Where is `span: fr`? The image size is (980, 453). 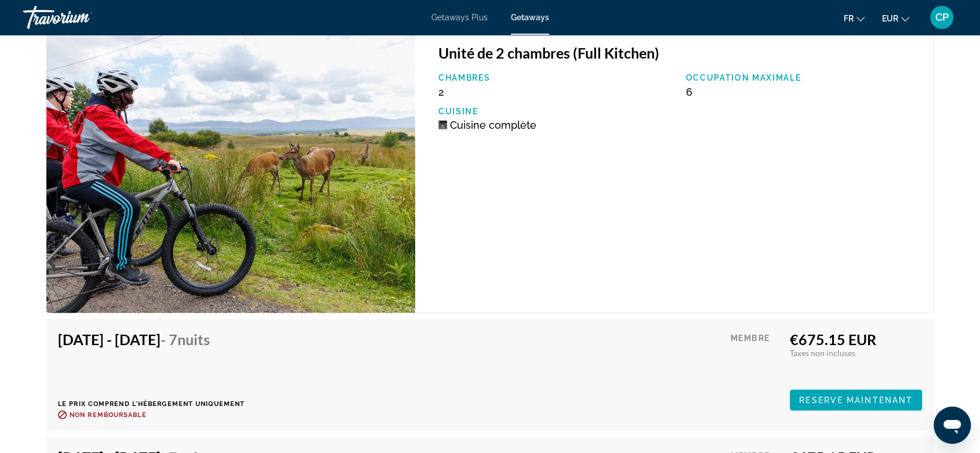
span: fr is located at coordinates (848, 19).